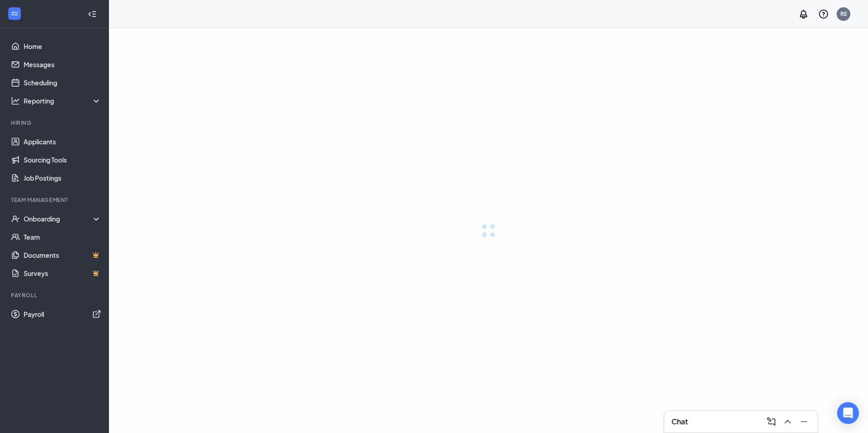 This screenshot has width=868, height=433. I want to click on svg: Analysis, so click(15, 101).